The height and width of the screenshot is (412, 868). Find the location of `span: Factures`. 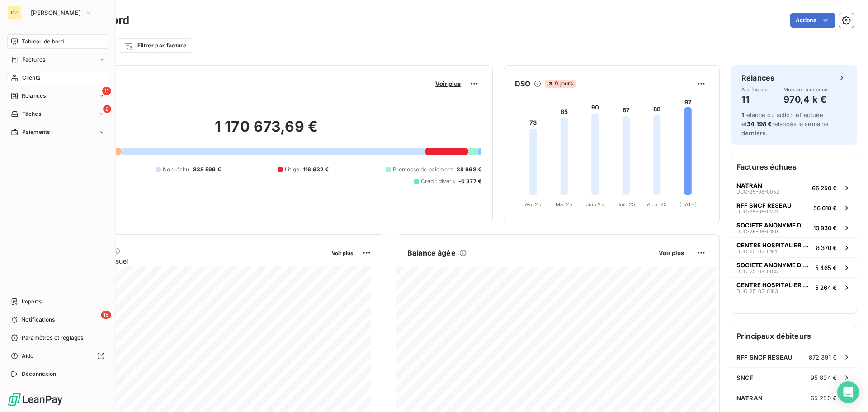

span: Factures is located at coordinates (33, 60).